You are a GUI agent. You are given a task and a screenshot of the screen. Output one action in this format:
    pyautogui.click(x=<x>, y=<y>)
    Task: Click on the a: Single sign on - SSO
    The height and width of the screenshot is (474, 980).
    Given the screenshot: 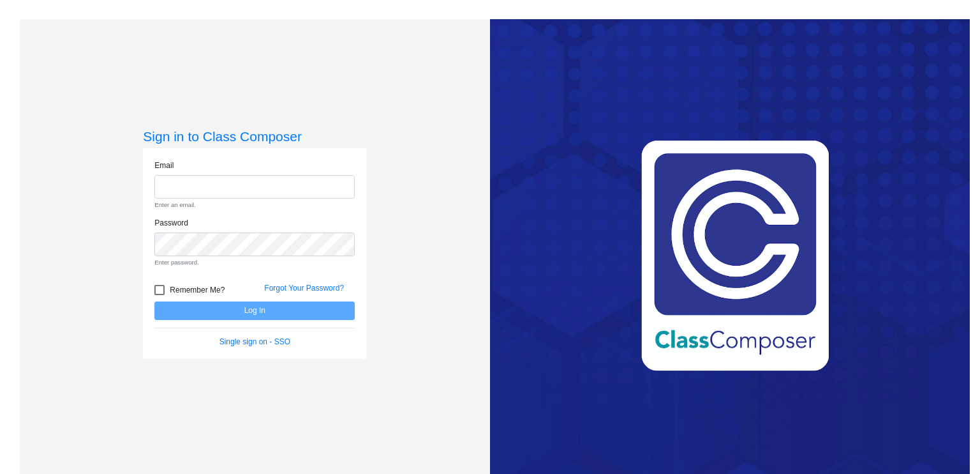 What is the action you would take?
    pyautogui.click(x=255, y=342)
    